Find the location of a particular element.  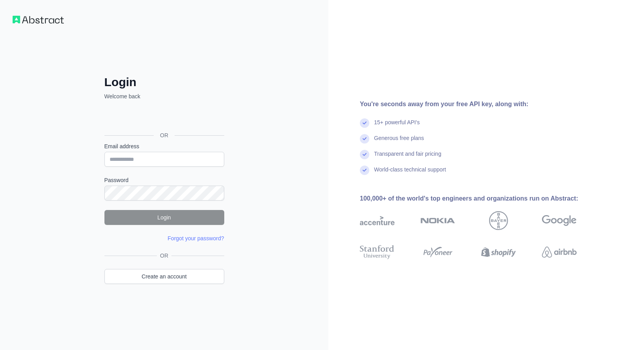

a: Create an account is located at coordinates (164, 277).